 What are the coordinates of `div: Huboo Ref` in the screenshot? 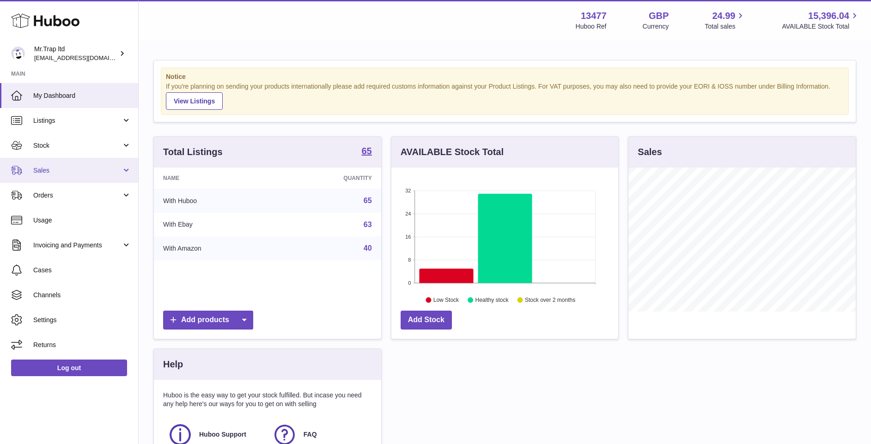 It's located at (591, 26).